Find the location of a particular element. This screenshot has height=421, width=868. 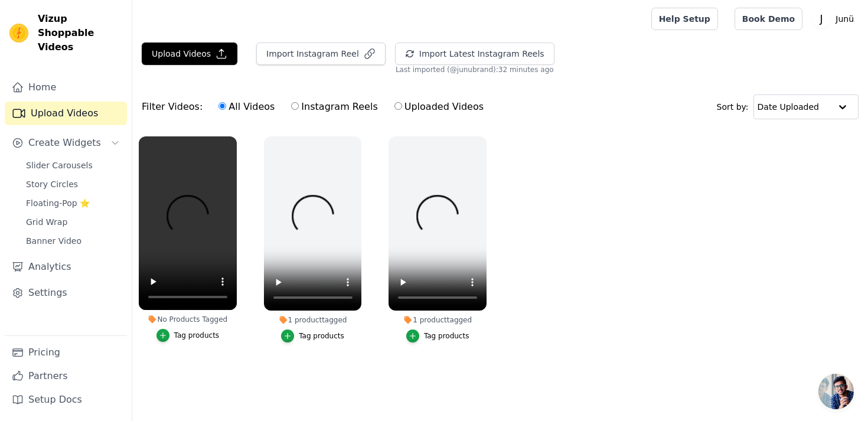

span: Last imported (@ junubrand ): 32 minutes ago is located at coordinates (474, 70).